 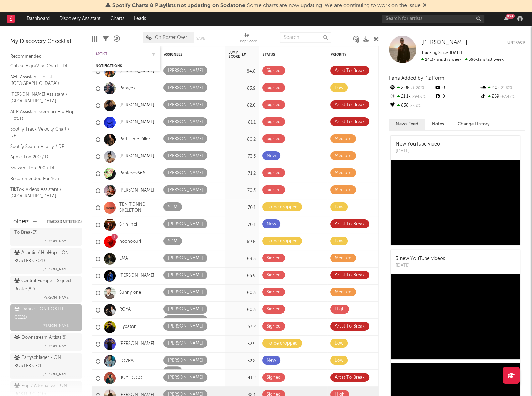 I want to click on a: A&R Assistant German Hip Hop Hotlist, so click(x=42, y=115).